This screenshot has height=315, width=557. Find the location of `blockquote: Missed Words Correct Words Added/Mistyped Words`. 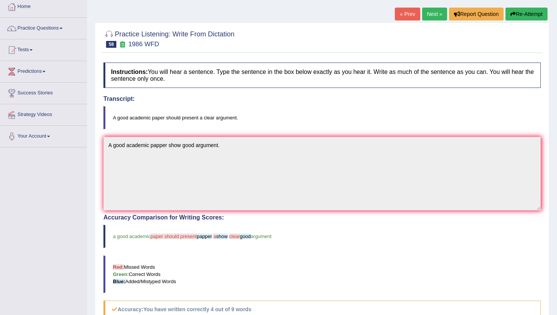

blockquote: Missed Words Correct Words Added/Mistyped Words is located at coordinates (322, 274).